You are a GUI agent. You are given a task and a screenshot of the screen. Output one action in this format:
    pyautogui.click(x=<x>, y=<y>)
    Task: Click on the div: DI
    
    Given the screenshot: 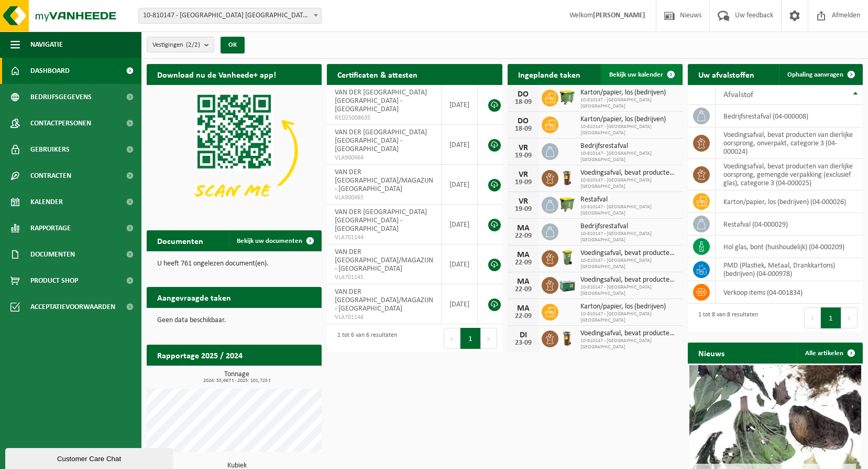 What is the action you would take?
    pyautogui.click(x=523, y=335)
    